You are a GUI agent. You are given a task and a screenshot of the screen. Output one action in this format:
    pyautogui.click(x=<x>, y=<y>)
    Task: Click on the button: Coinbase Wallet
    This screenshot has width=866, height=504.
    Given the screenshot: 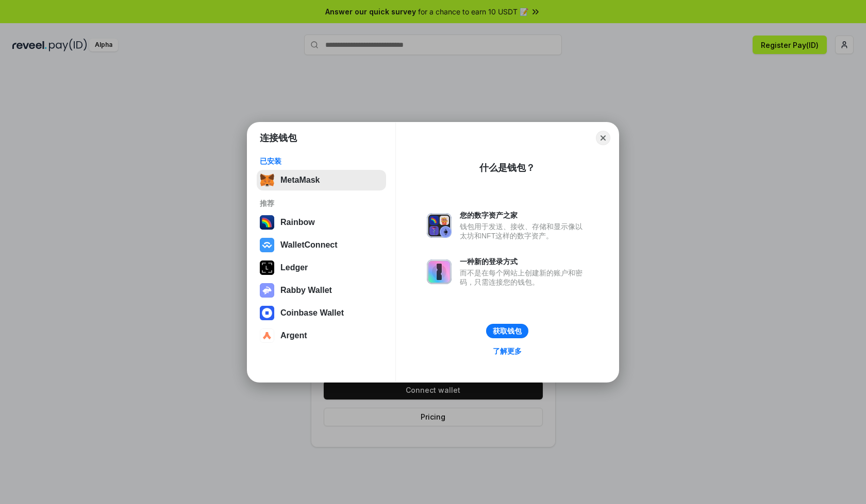 What is the action you would take?
    pyautogui.click(x=321, y=313)
    